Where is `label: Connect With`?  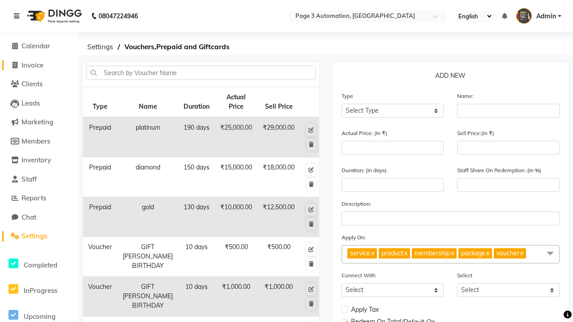
label: Connect With is located at coordinates (358, 276).